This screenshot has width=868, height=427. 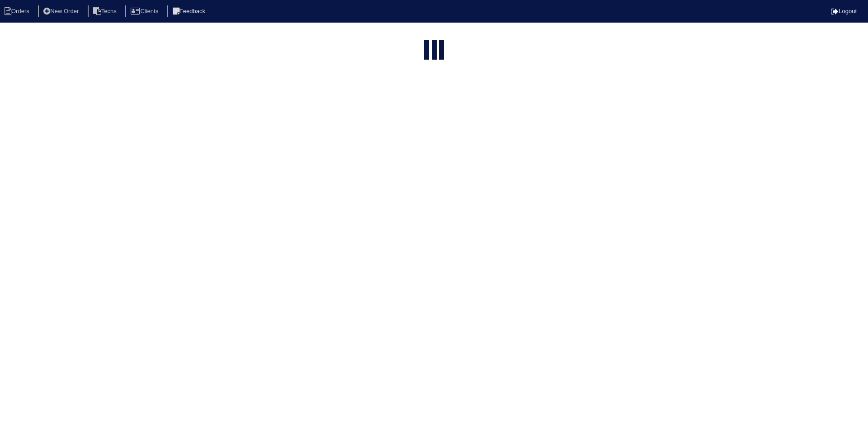 I want to click on a: Techs, so click(x=106, y=11).